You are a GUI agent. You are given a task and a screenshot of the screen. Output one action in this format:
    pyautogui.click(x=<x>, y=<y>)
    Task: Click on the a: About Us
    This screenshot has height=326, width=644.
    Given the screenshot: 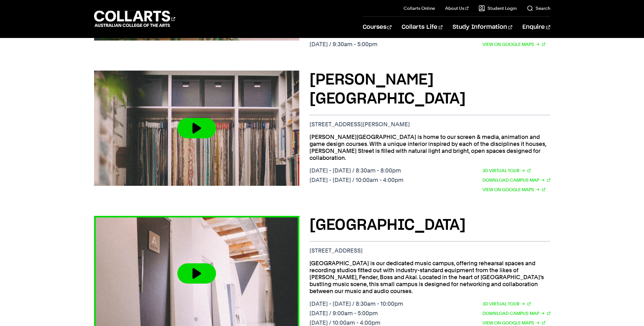 What is the action you would take?
    pyautogui.click(x=457, y=8)
    